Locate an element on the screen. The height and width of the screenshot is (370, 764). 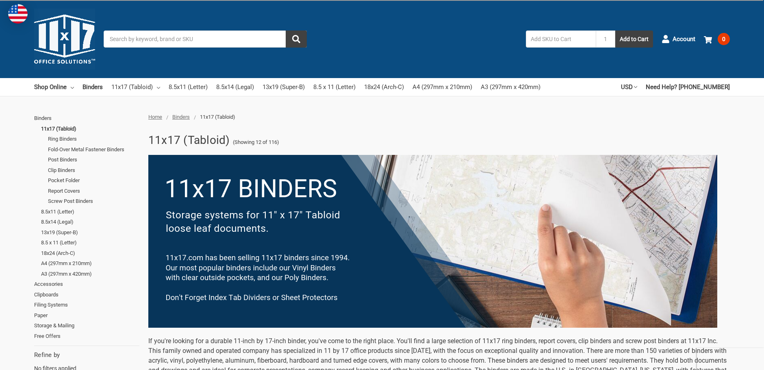
a: Accessories is located at coordinates (87, 284).